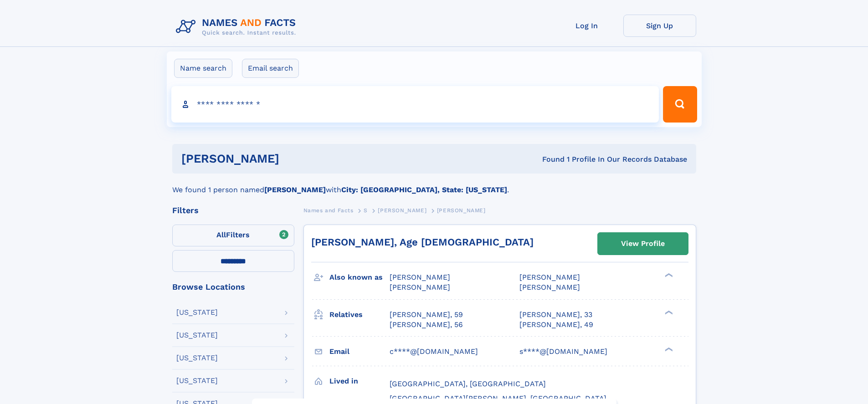 The image size is (868, 404). What do you see at coordinates (359, 351) in the screenshot?
I see `h3: Email` at bounding box center [359, 351].